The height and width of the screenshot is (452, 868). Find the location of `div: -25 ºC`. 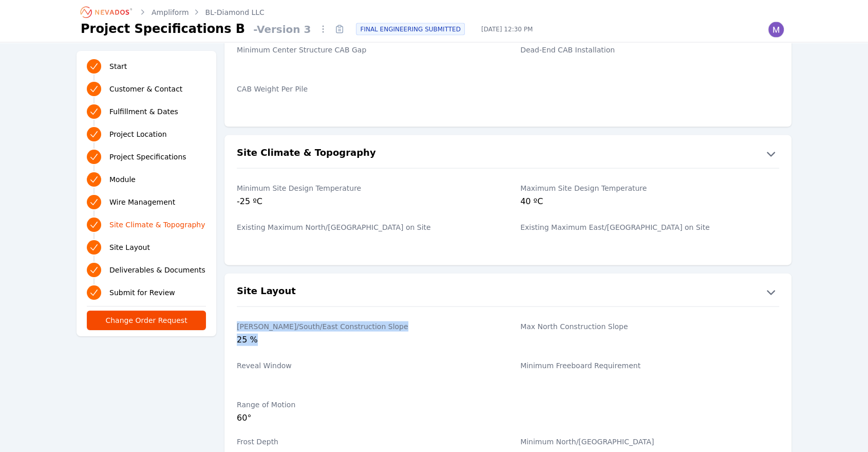

div: -25 ºC is located at coordinates (367, 202).